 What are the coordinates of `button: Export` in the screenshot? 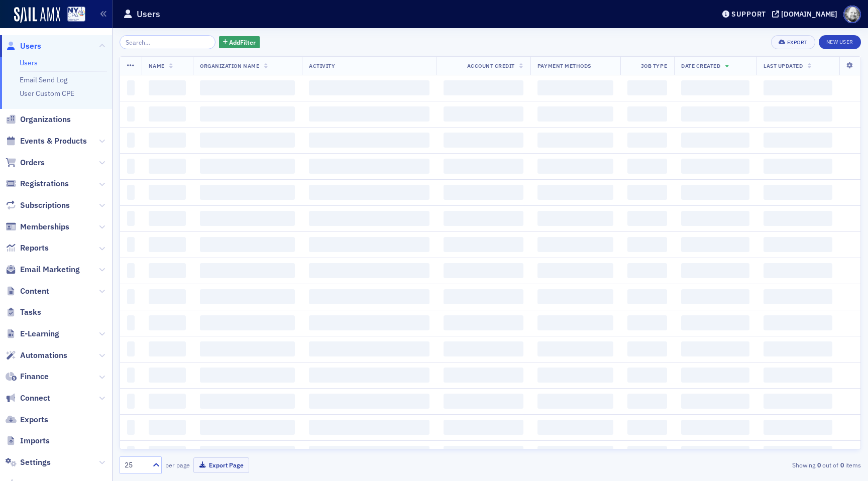 It's located at (793, 42).